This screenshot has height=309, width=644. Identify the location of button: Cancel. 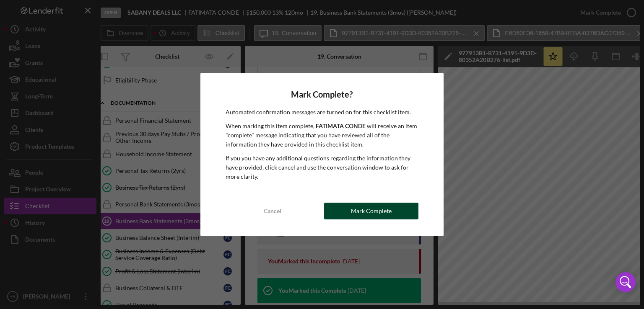
(272, 211).